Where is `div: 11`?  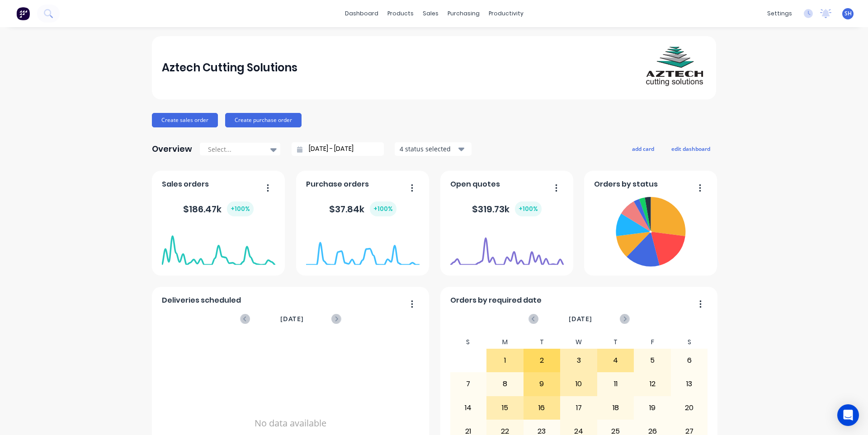 div: 11 is located at coordinates (616, 385).